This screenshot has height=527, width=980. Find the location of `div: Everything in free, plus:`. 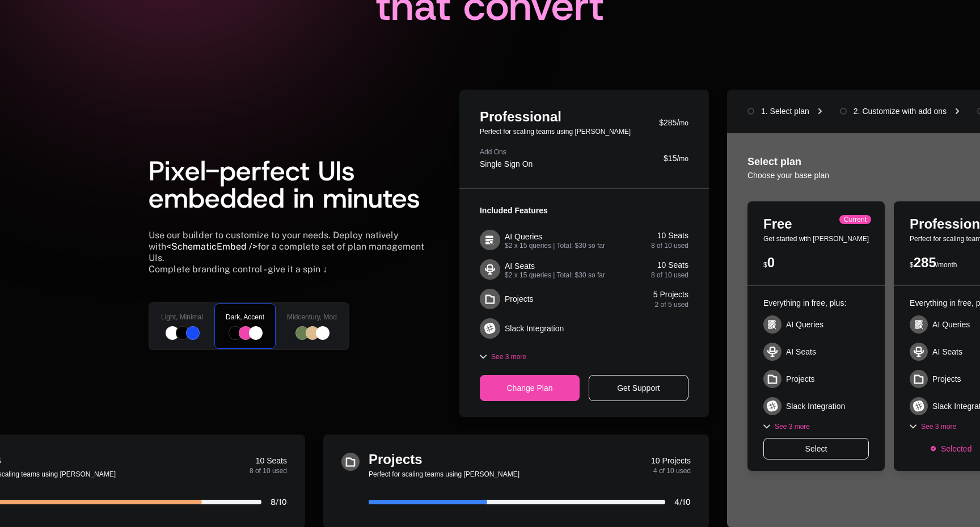

div: Everything in free, plus: is located at coordinates (816, 303).